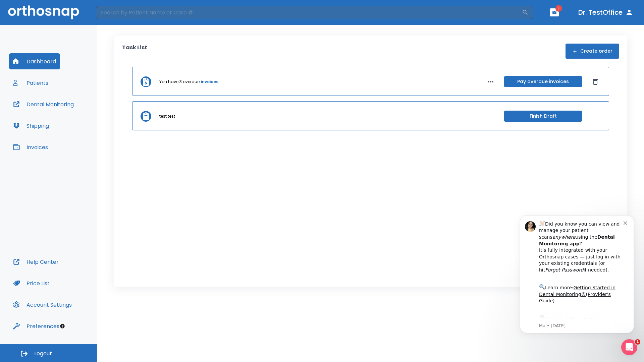 The image size is (644, 362). Describe the element at coordinates (34, 61) in the screenshot. I see `button: Dashboard` at that location.